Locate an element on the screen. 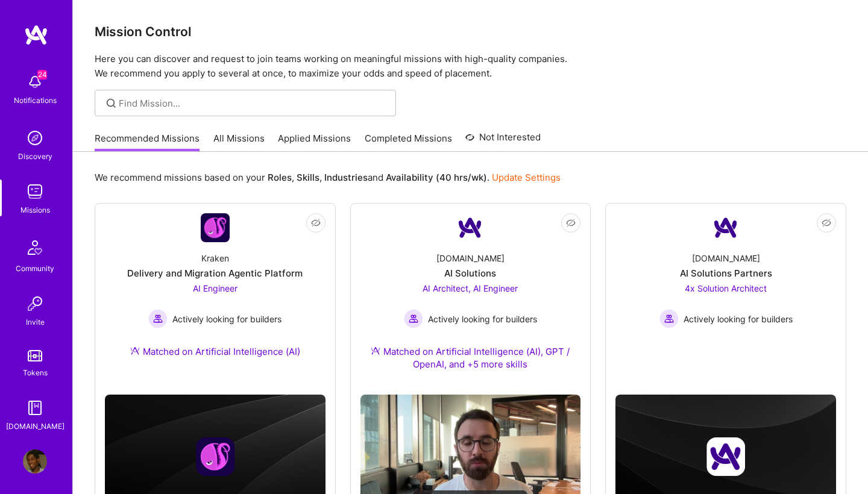  div: Kraken is located at coordinates (215, 258).